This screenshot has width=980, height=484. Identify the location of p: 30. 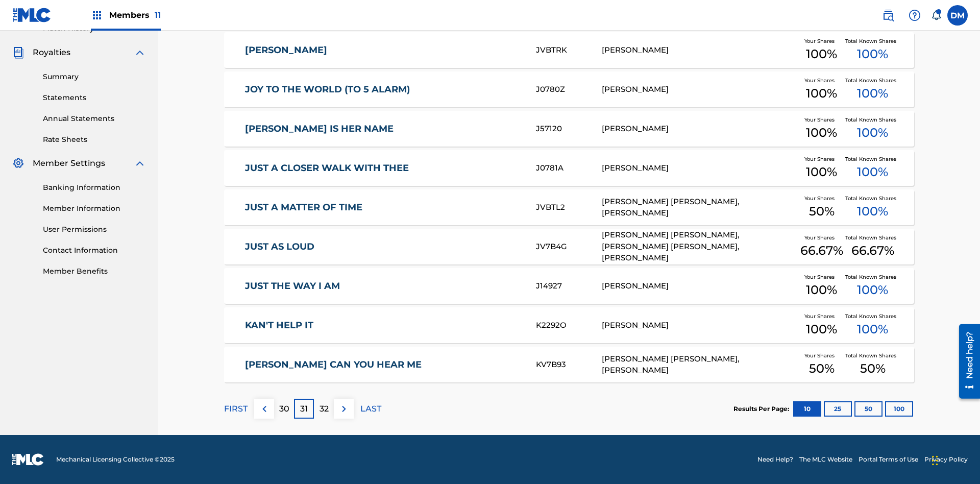
(284, 408).